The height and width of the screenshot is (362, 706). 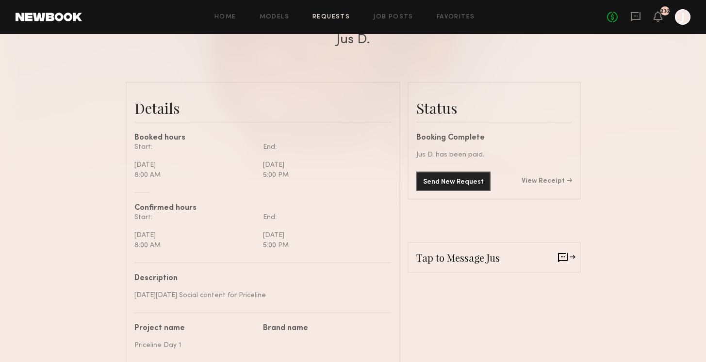 What do you see at coordinates (259, 279) in the screenshot?
I see `div: Description` at bounding box center [259, 279].